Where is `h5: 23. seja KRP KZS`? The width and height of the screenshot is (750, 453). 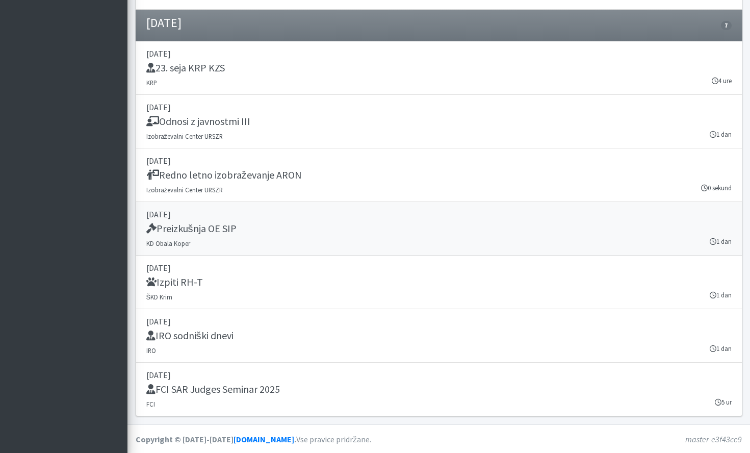 h5: 23. seja KRP KZS is located at coordinates (186, 68).